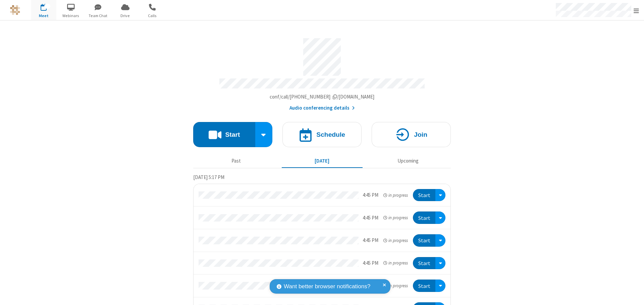  I want to click on img: QA Selenium DO NOT DELETE OR CHANGE, so click(15, 10).